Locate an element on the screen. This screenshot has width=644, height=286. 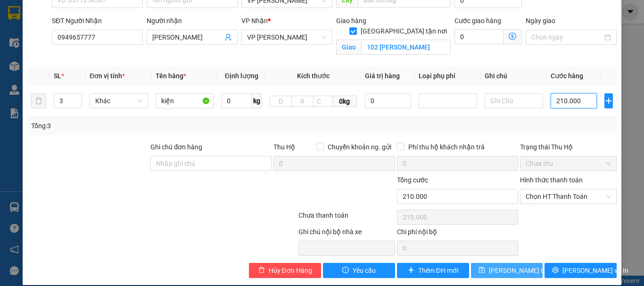
span: printer is located at coordinates (555, 270).